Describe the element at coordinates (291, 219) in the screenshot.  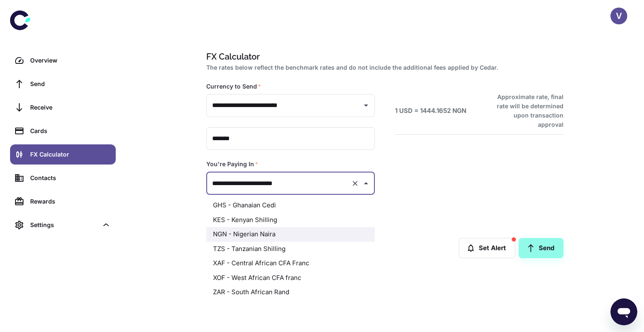
I see `li: KES - Kenyan Shilling` at that location.